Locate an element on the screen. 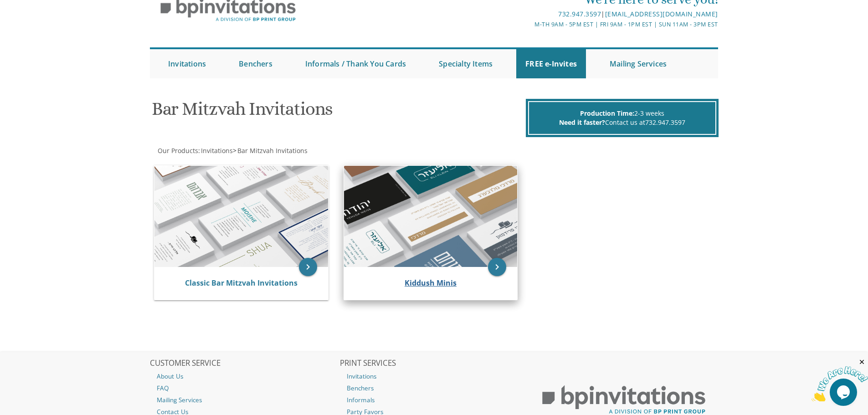  div: 2-3 weeks Contact us at is located at coordinates (622, 118).